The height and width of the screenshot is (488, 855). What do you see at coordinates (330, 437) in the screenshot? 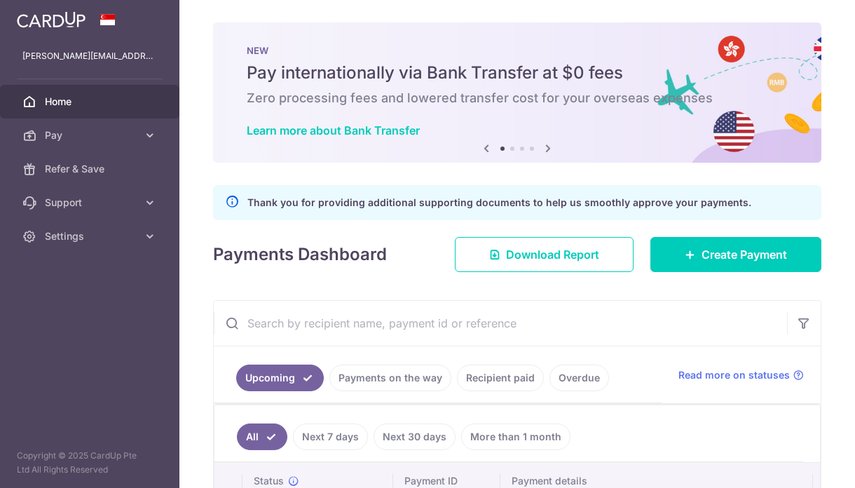
I see `a: Next 7 days` at bounding box center [330, 437].